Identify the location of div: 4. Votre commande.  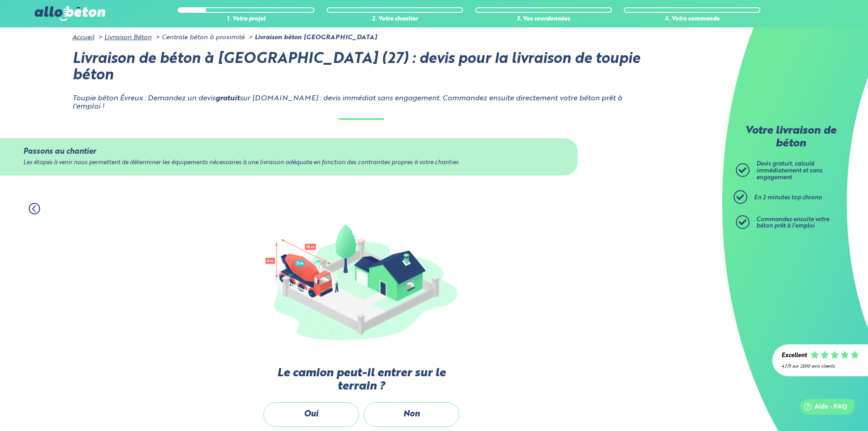
(692, 19).